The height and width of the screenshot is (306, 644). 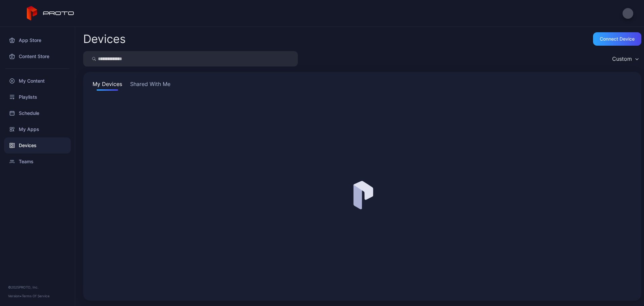 What do you see at coordinates (37, 40) in the screenshot?
I see `div: App Store` at bounding box center [37, 40].